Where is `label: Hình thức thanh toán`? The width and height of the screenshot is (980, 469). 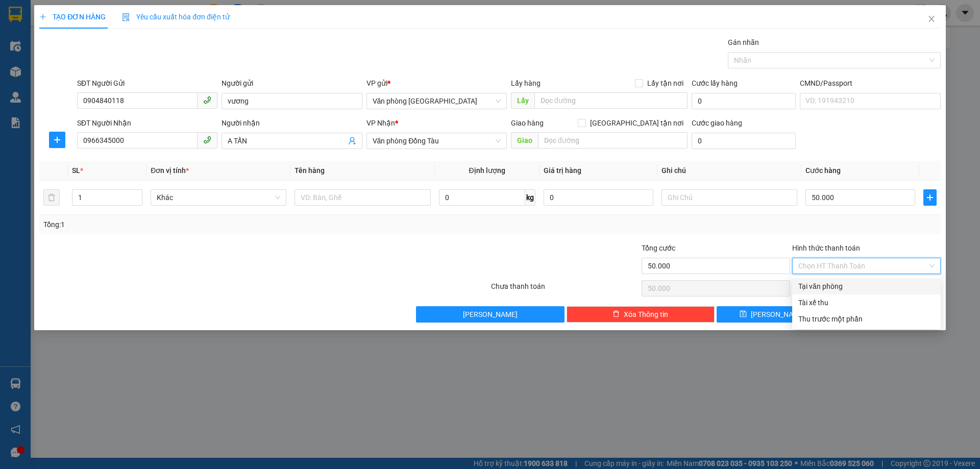
label: Hình thức thanh toán is located at coordinates (826, 248).